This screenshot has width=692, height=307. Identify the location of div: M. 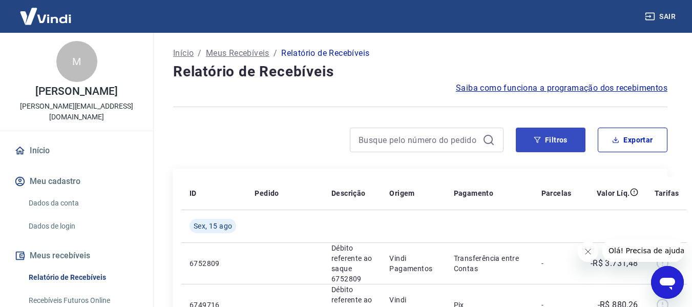
(77, 61).